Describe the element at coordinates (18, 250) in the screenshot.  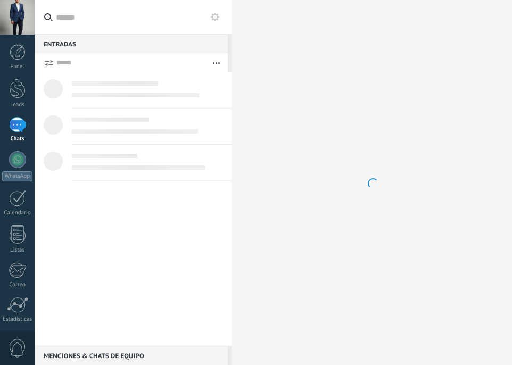
I see `div: Listas` at that location.